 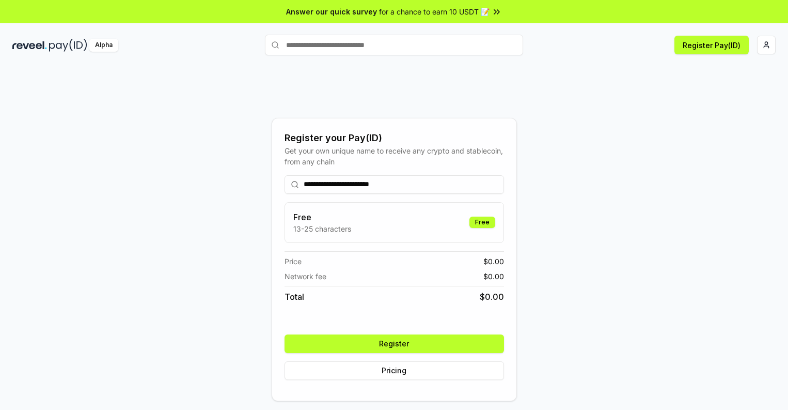 I want to click on div: Get your own unique name to receive any crypto and stablecoin, from any chain, so click(x=394, y=156).